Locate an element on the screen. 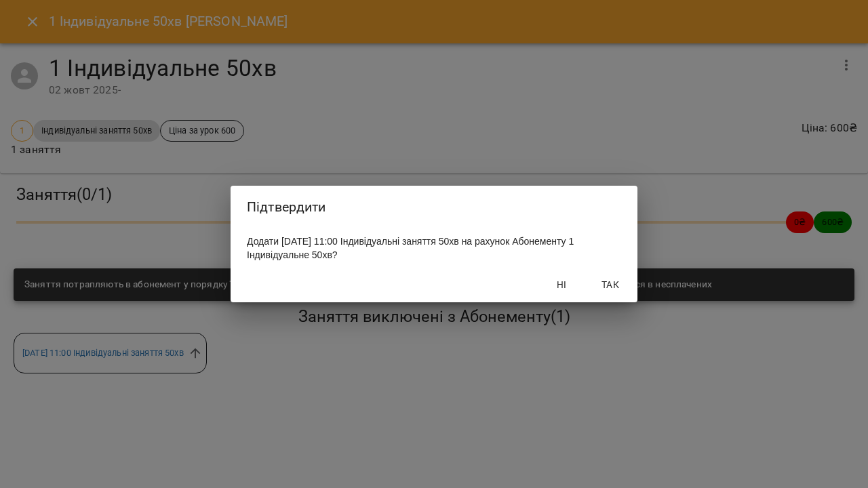  h2: Підтвердити is located at coordinates (434, 207).